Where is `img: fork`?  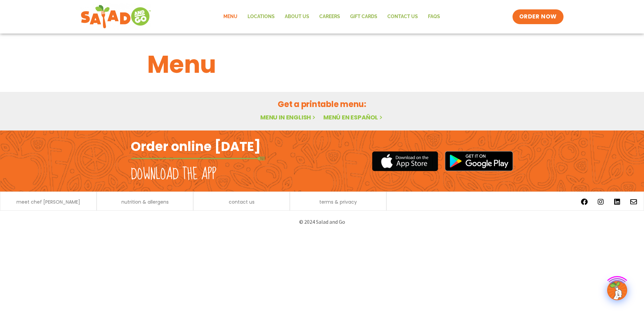
img: fork is located at coordinates (198, 158).